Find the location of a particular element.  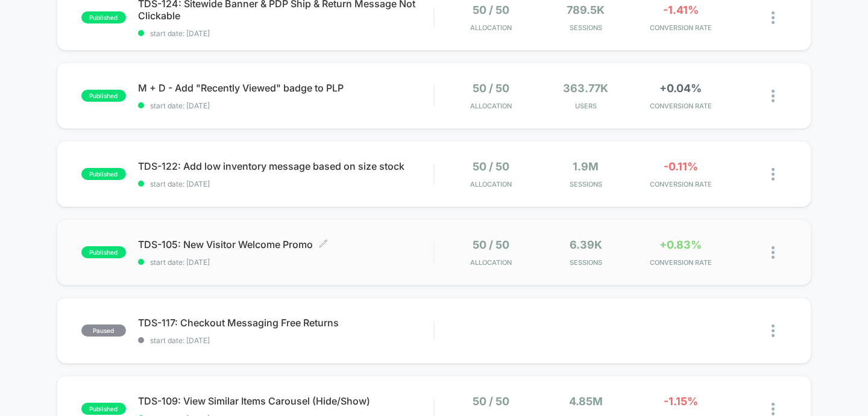

span: TDS-105: New Visitor Welcome Promo is located at coordinates (285, 245).